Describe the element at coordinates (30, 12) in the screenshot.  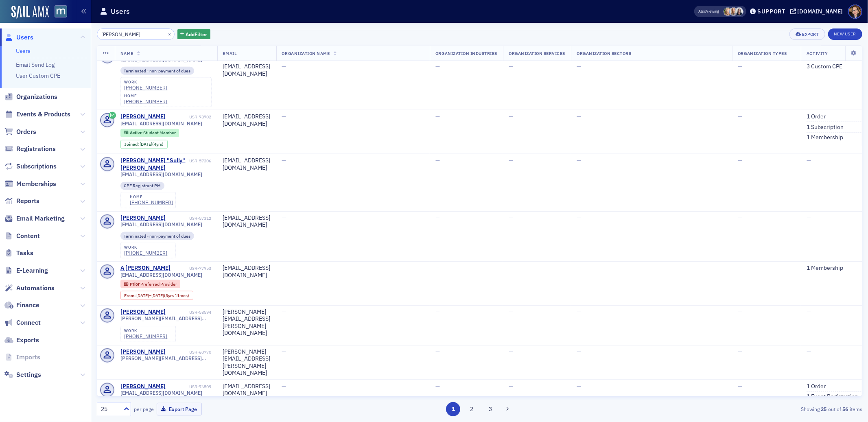
I see `img: SailAMX` at that location.